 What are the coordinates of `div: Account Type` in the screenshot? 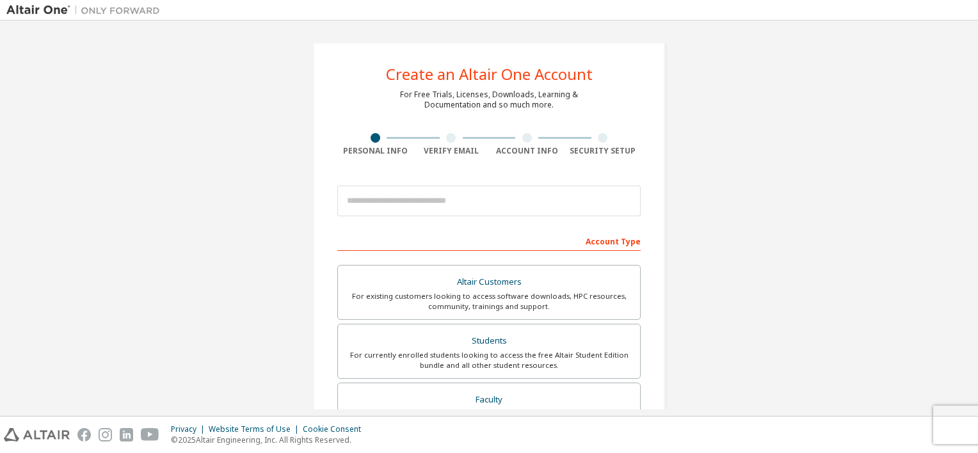 It's located at (489, 241).